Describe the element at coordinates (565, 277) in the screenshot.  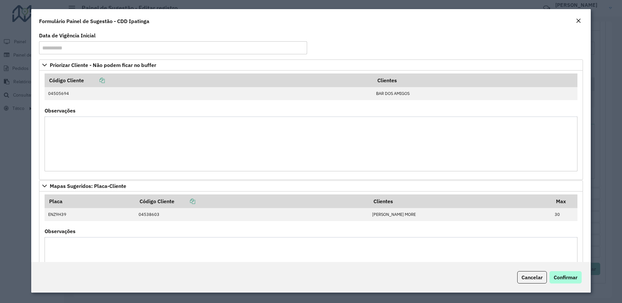
I see `button: Confirmar` at that location.